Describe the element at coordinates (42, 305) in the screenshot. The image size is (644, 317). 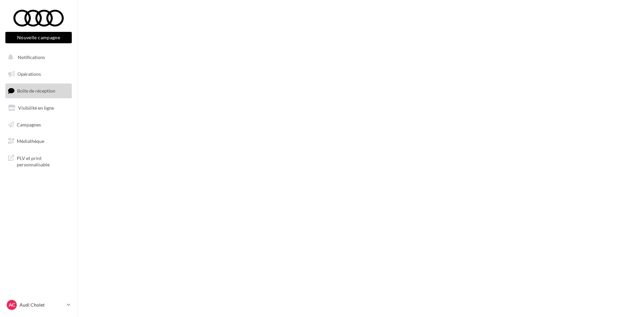
I see `p: Audi Cholet` at that location.